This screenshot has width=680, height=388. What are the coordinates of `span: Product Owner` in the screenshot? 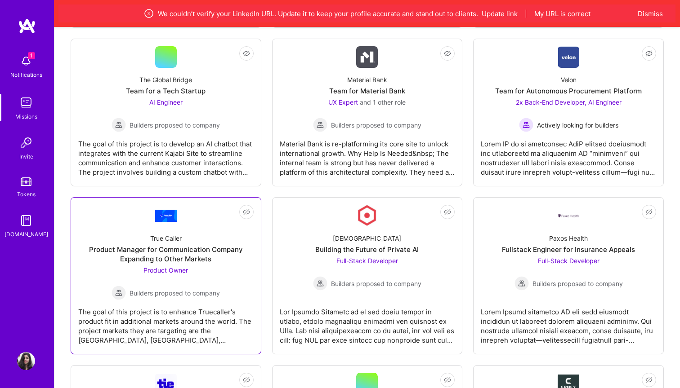 It's located at (165, 270).